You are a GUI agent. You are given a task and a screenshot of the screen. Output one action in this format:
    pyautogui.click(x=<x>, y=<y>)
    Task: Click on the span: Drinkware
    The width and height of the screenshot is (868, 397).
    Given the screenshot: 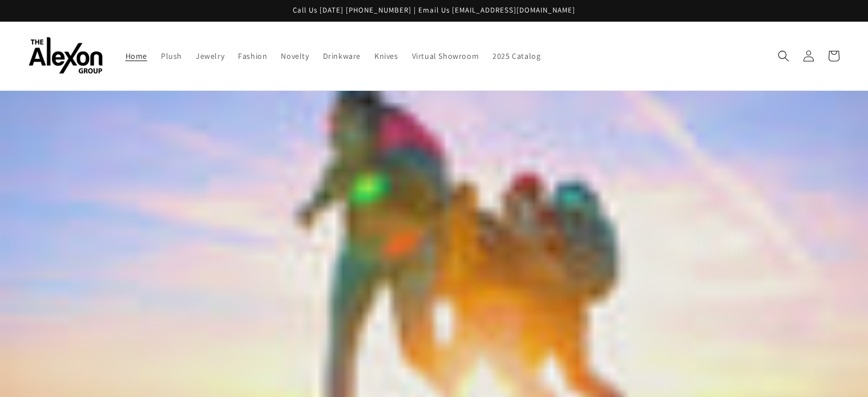 What is the action you would take?
    pyautogui.click(x=342, y=56)
    